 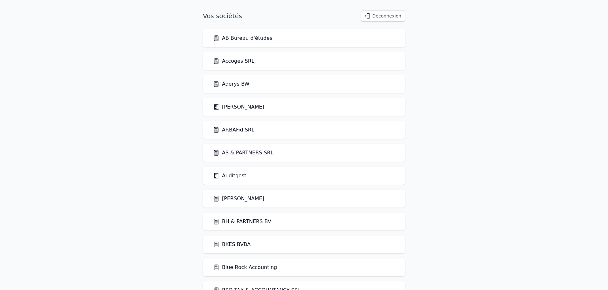 What do you see at coordinates (222, 16) in the screenshot?
I see `h1: Vos sociétés` at bounding box center [222, 16].